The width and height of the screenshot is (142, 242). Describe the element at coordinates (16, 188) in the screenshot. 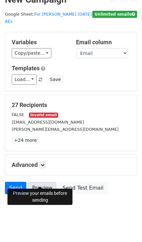

I see `a: Send` at that location.